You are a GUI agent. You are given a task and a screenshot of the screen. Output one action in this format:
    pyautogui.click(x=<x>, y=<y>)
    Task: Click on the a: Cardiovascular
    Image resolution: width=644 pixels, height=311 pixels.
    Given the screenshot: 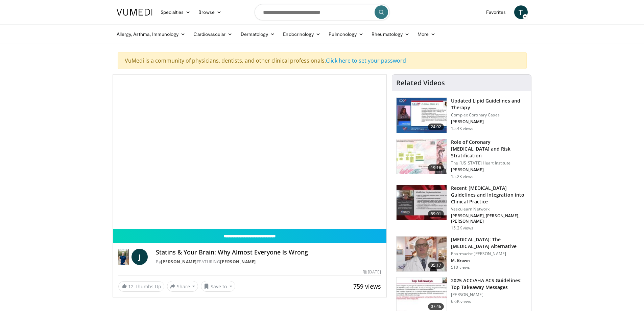 What is the action you would take?
    pyautogui.click(x=213, y=34)
    